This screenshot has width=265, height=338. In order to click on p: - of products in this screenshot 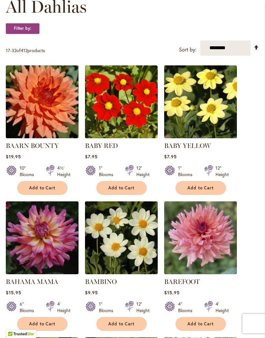, I will do `click(25, 51)`.